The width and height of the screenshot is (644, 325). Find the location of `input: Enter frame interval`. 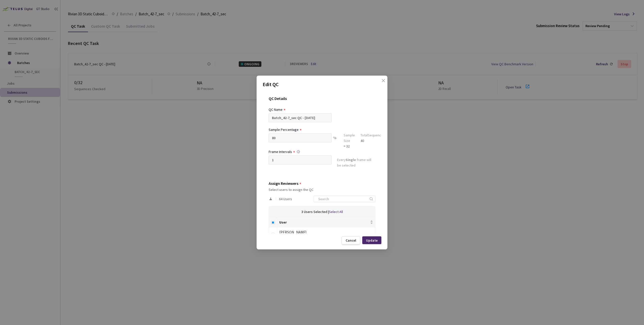

input: Enter frame interval is located at coordinates (300, 160).